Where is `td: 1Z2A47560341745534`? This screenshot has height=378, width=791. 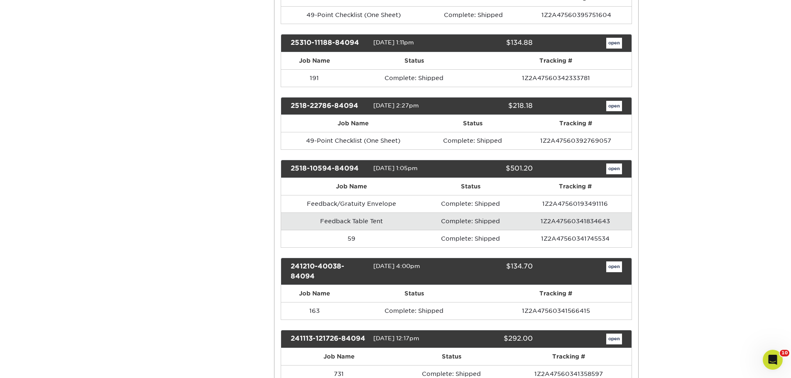
td: 1Z2A47560341745534 is located at coordinates (575, 239).